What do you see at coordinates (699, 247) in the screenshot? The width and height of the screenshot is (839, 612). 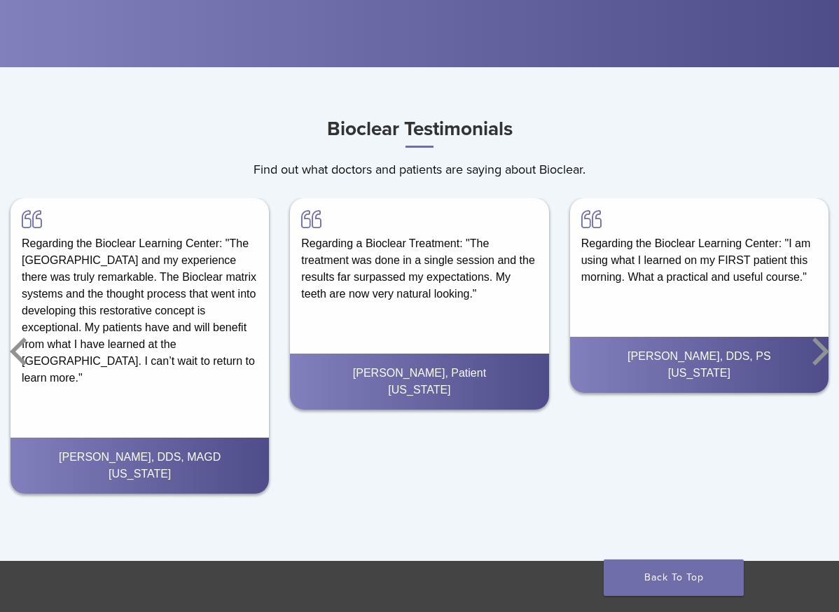 I see `div: Regarding the Bioclear Learning Center: "I am using what I learned on my FIRST patient this morni...` at bounding box center [699, 247].